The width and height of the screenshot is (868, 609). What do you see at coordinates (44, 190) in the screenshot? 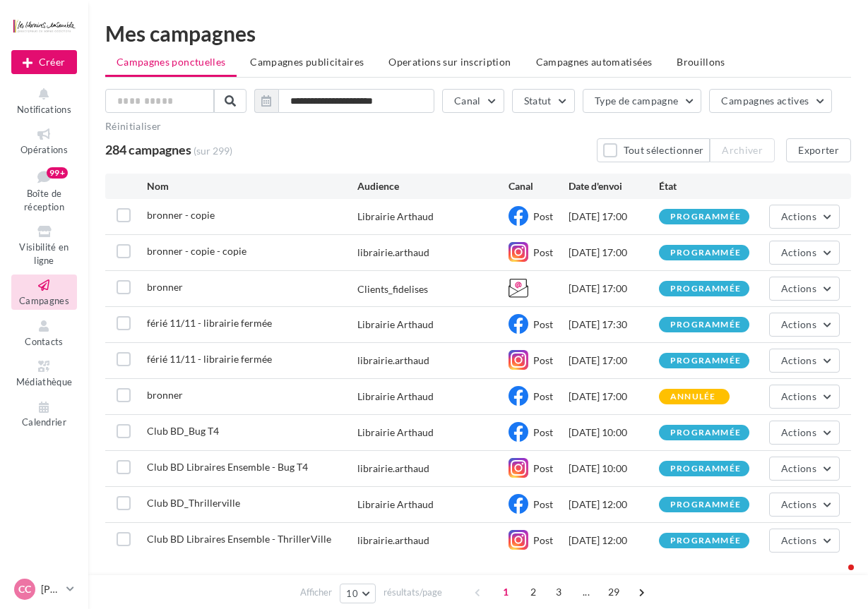
I see `a: Boîte de réception99+` at bounding box center [44, 190].